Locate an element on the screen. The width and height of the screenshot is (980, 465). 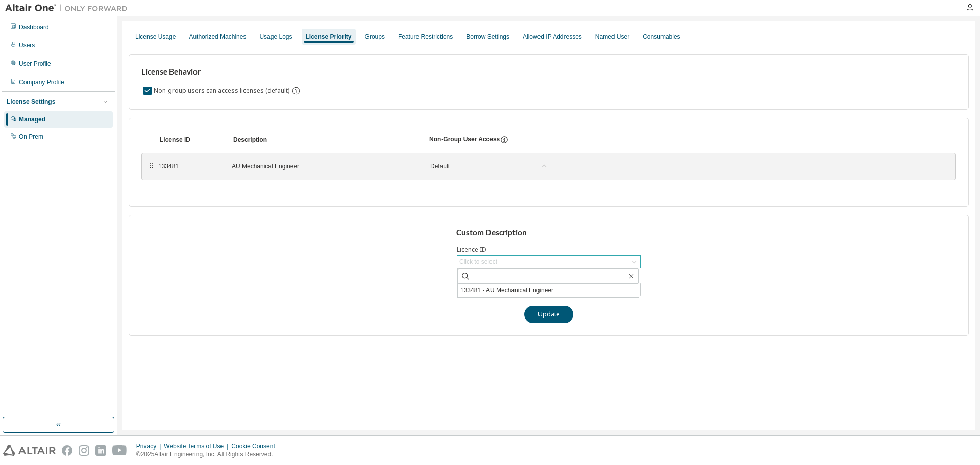
div: License Settings is located at coordinates (30, 102).